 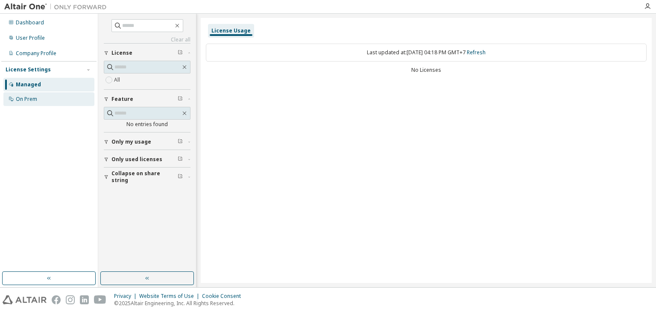 What do you see at coordinates (224, 296) in the screenshot?
I see `div: Cookie Consent` at bounding box center [224, 296].